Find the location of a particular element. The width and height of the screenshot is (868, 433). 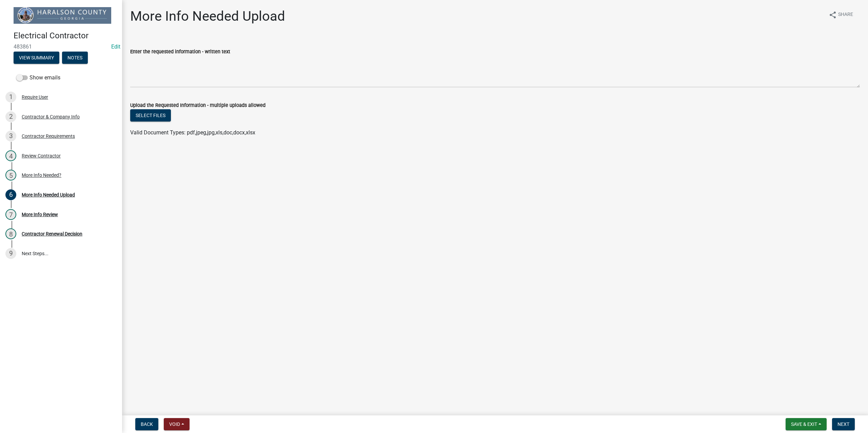

span: Save & Exit is located at coordinates (804, 424).